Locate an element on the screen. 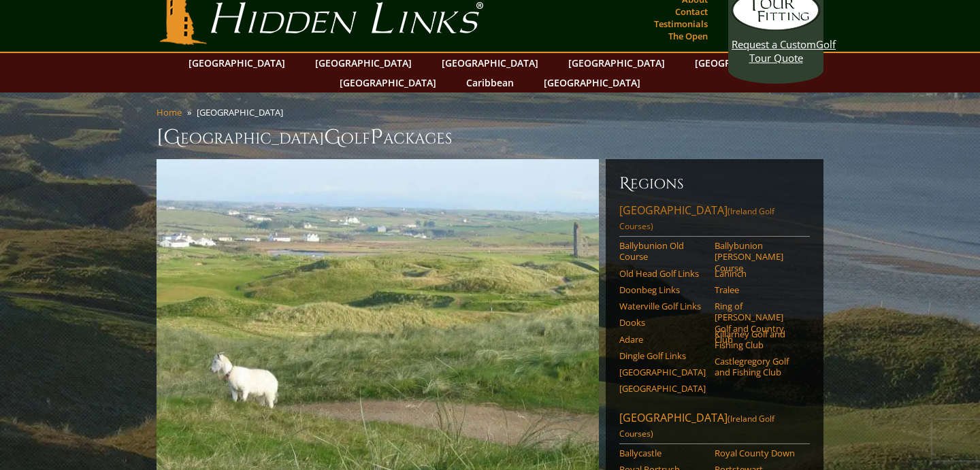 The image size is (980, 470). a: Contact is located at coordinates (691, 11).